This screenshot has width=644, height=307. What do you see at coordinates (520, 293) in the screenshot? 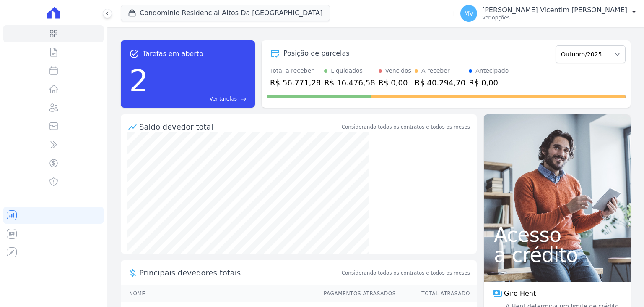
I see `span: Giro Hent` at bounding box center [520, 293].